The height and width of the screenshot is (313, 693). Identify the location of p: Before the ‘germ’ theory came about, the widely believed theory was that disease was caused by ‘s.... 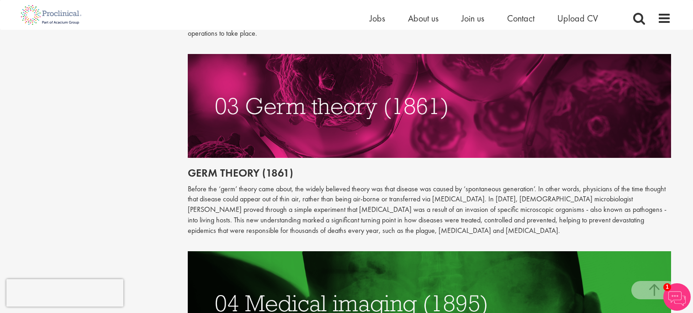
(430, 210).